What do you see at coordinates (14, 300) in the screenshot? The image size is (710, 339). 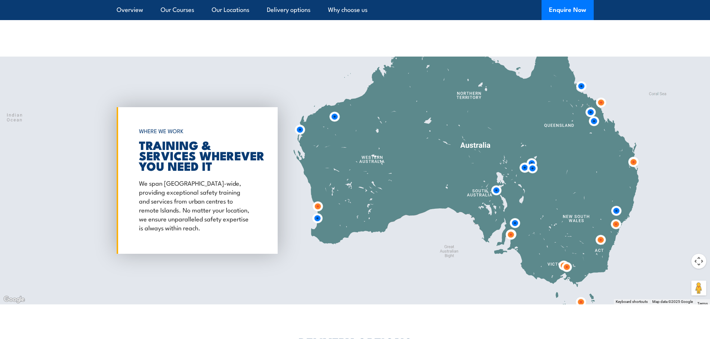 I see `a: Open this area in Google Maps (opens a new window)` at bounding box center [14, 300].